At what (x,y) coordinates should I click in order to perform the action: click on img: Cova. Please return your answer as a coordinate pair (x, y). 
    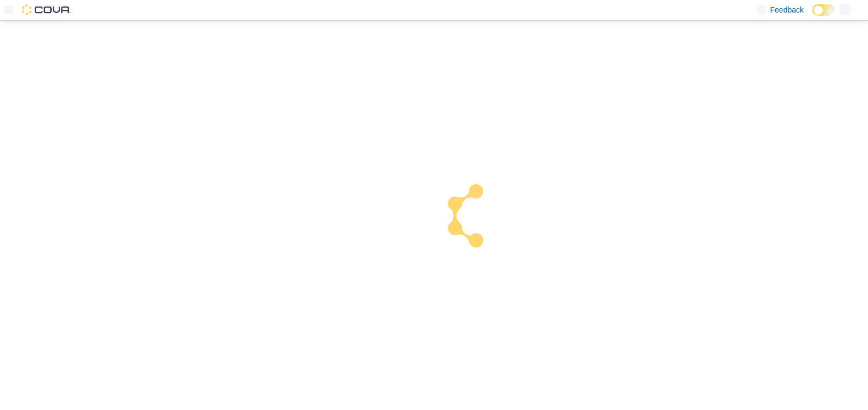
    Looking at the image, I should click on (46, 10).